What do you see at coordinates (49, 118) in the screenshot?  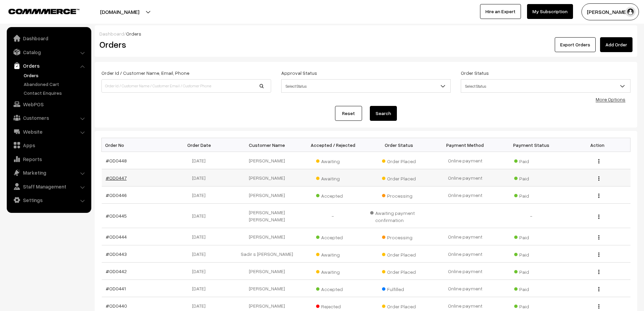 I see `a: Customers` at bounding box center [49, 118].